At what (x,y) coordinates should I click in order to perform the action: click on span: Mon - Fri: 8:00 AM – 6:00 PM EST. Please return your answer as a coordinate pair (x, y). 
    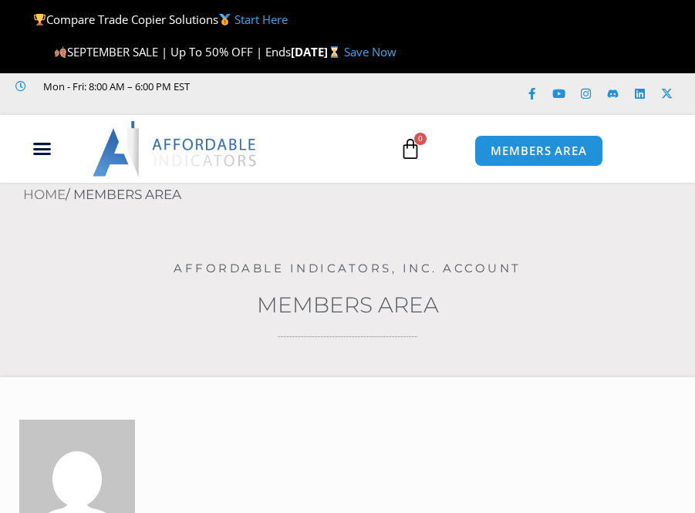
    Looking at the image, I should click on (114, 86).